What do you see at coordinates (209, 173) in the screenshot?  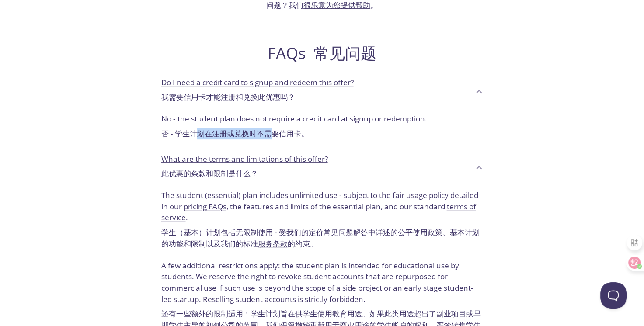 I see `font: 此优惠的条款和限制是什么？` at bounding box center [209, 173].